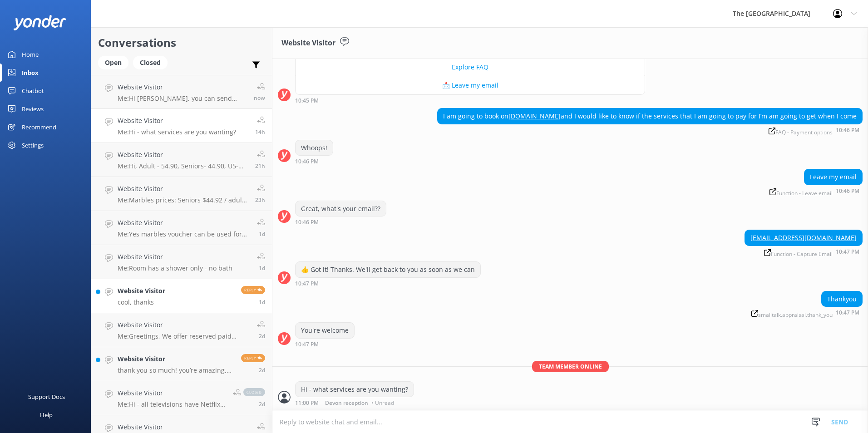  Describe the element at coordinates (470, 67) in the screenshot. I see `button: Explore FAQ` at that location.